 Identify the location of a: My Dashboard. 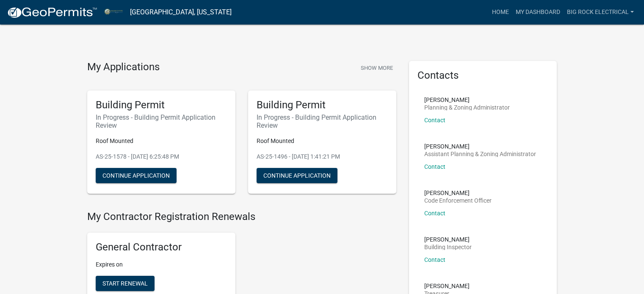
(538, 12).